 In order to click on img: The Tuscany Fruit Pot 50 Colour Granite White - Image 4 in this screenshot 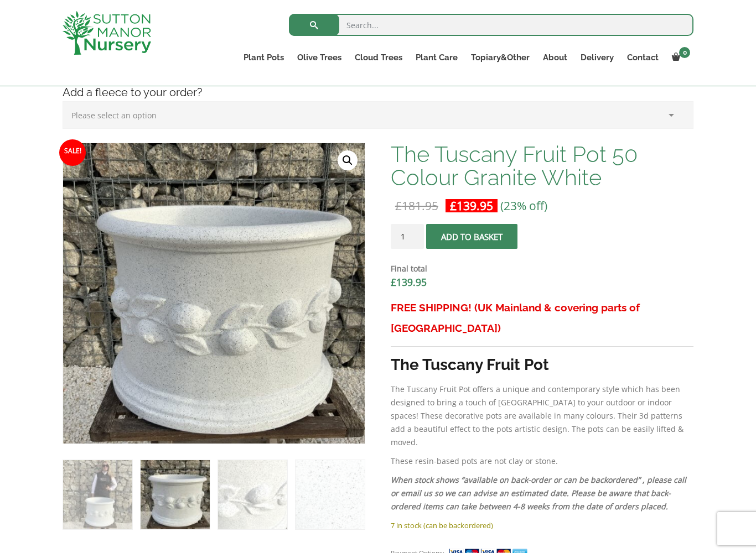, I will do `click(330, 494)`.